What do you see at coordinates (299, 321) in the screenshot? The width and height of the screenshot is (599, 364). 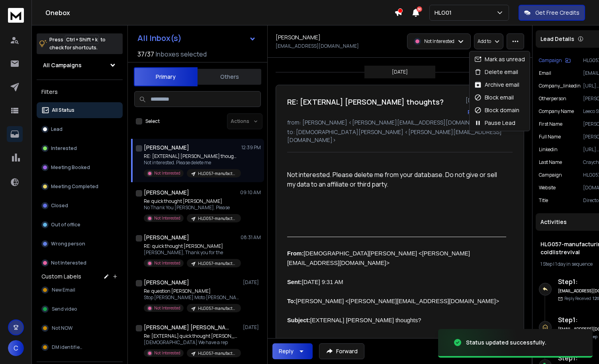 I see `b: Subject:` at bounding box center [299, 321].